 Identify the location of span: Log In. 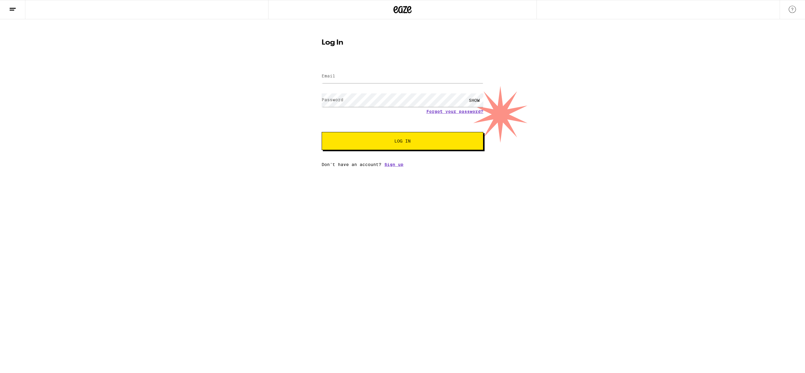
(402, 141).